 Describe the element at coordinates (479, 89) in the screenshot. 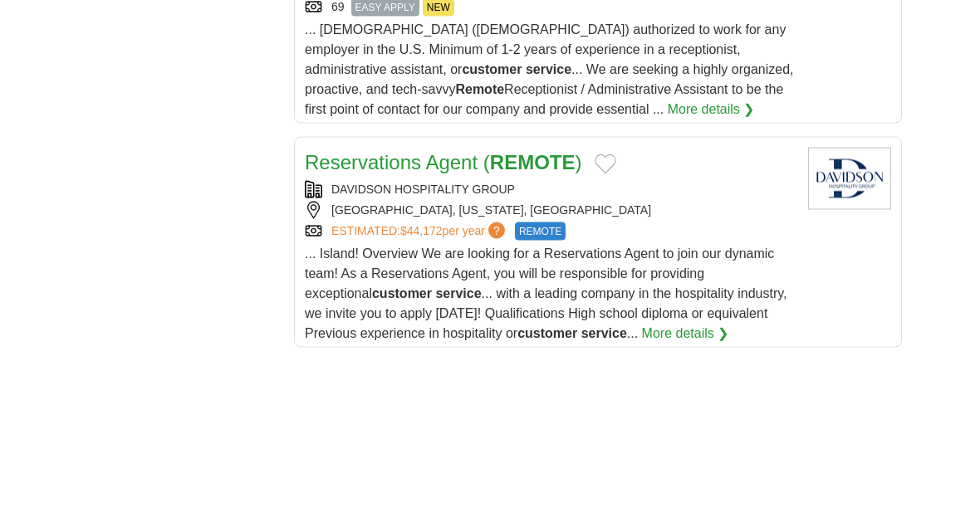

I see `strong: Remote` at that location.